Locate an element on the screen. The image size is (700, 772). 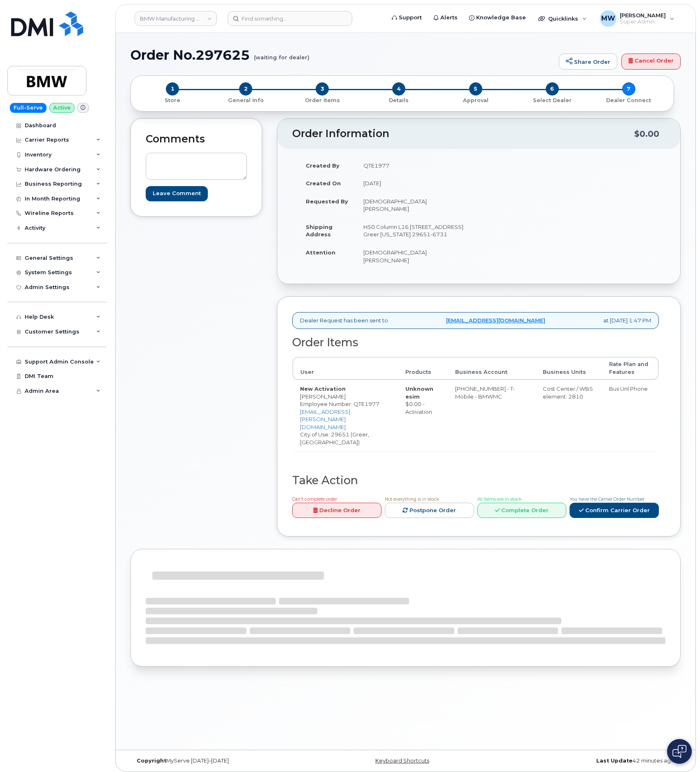
a: Confirm Carrier Order is located at coordinates (615, 510).